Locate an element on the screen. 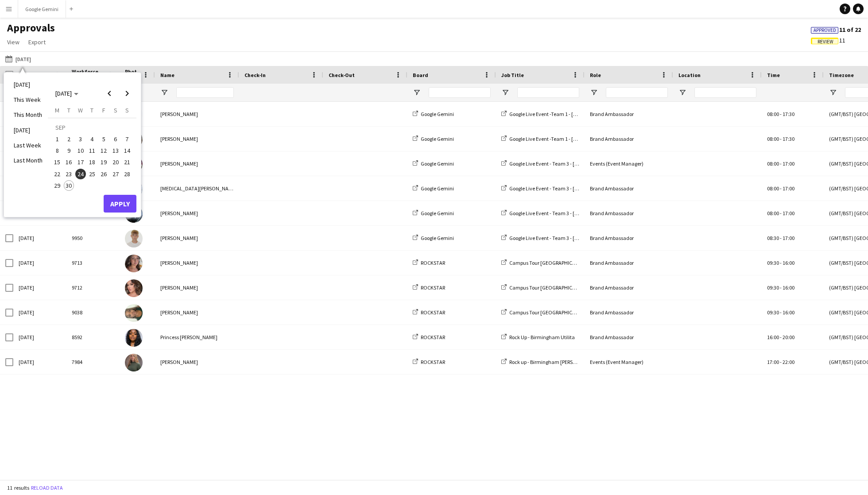 This screenshot has height=495, width=868. button: 11-09-2025 is located at coordinates (92, 151).